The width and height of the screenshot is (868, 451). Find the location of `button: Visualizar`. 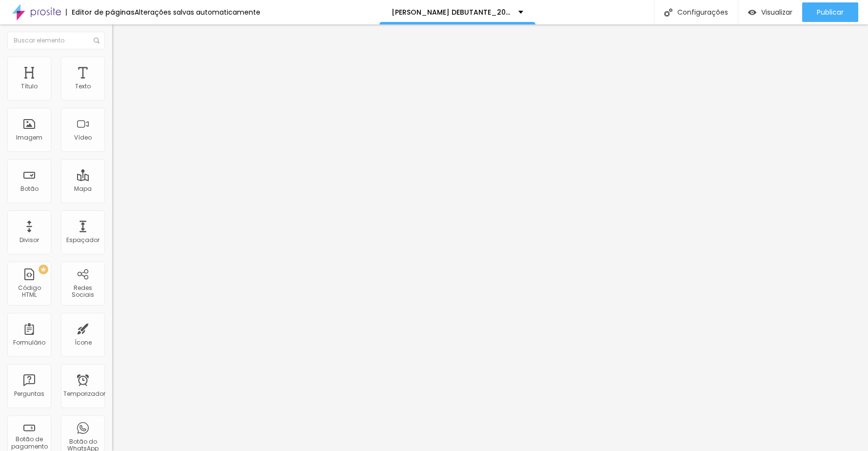

button: Visualizar is located at coordinates (770, 12).